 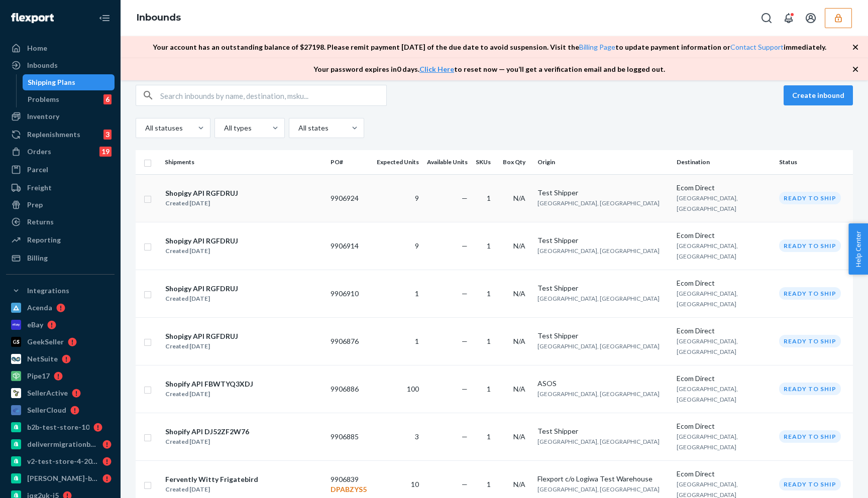 What do you see at coordinates (60, 308) in the screenshot?
I see `a: Acenda` at bounding box center [60, 308].